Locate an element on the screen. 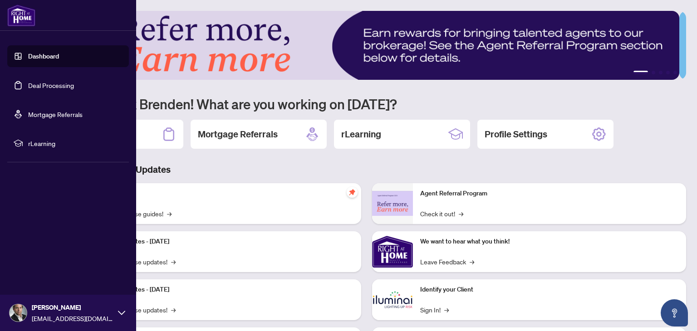 The width and height of the screenshot is (697, 331). button: 2 is located at coordinates (653, 73).